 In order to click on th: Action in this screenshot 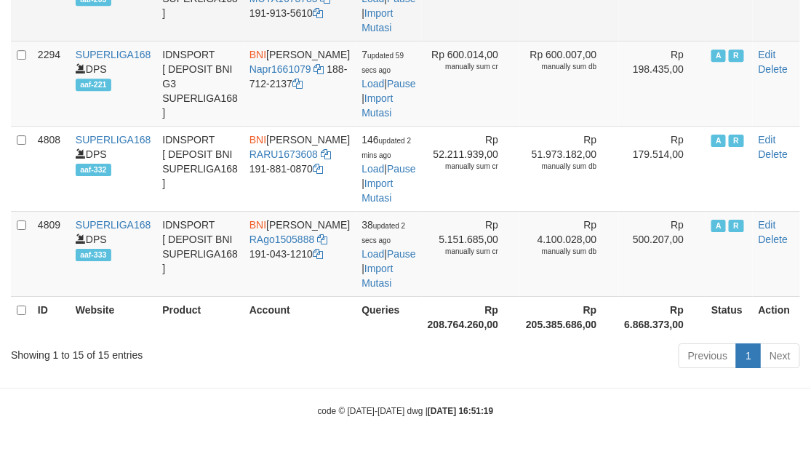, I will do `click(776, 317)`.